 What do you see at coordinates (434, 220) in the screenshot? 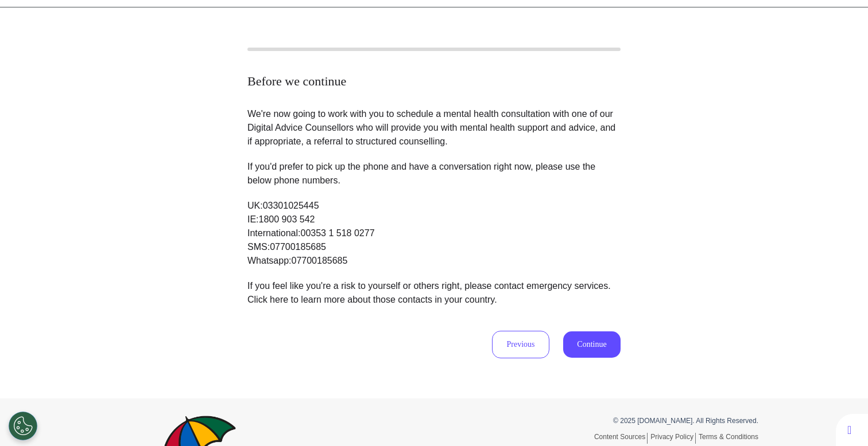
I see `div: IE:` at bounding box center [434, 220].